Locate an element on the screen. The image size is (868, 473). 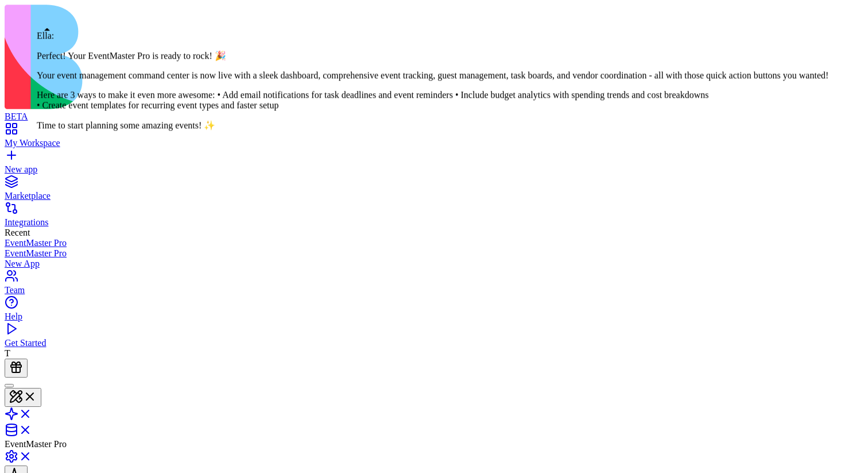
span: T is located at coordinates (7, 353).